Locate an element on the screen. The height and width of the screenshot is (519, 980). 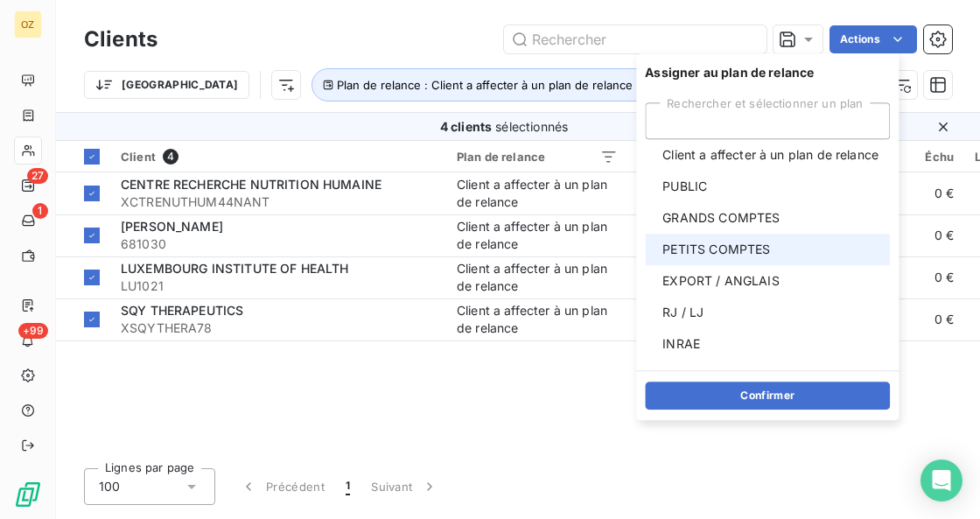
span: sélectionnés is located at coordinates (532, 126).